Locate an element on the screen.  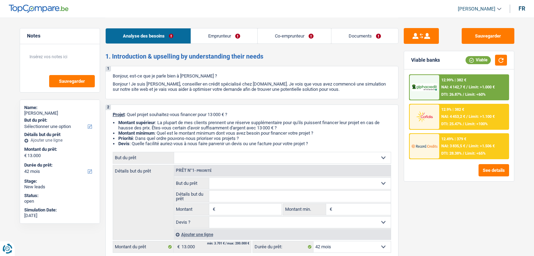
label: Montant du prêt: is located at coordinates (59, 150).